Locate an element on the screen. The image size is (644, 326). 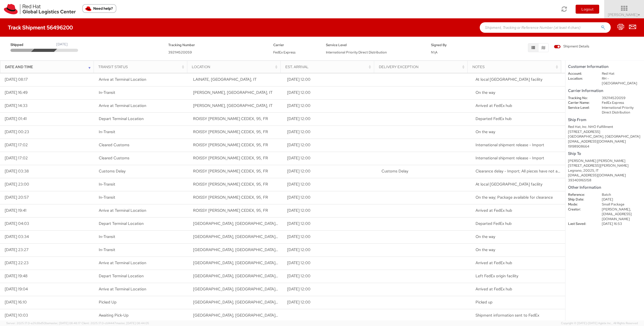
h5: Carrier Information is located at coordinates (604, 90).